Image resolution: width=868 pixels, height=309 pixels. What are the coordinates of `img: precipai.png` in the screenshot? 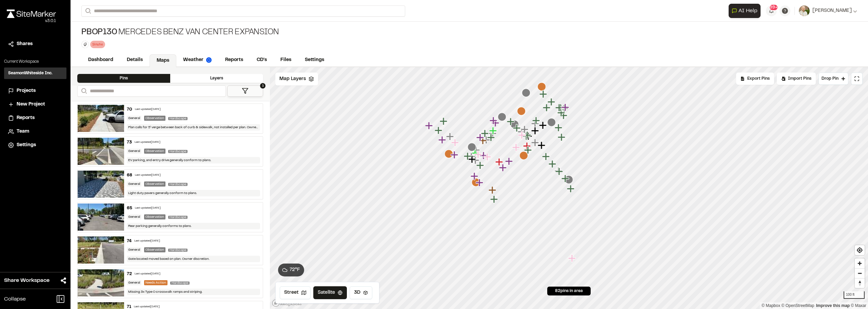 It's located at (209, 60).